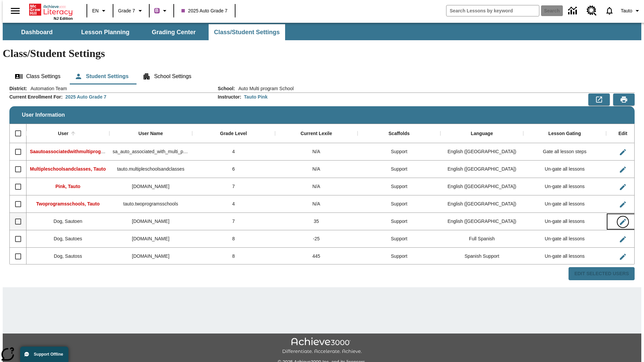 The height and width of the screenshot is (362, 644). What do you see at coordinates (151, 187) in the screenshot?
I see `div: tauto.pink` at bounding box center [151, 187].